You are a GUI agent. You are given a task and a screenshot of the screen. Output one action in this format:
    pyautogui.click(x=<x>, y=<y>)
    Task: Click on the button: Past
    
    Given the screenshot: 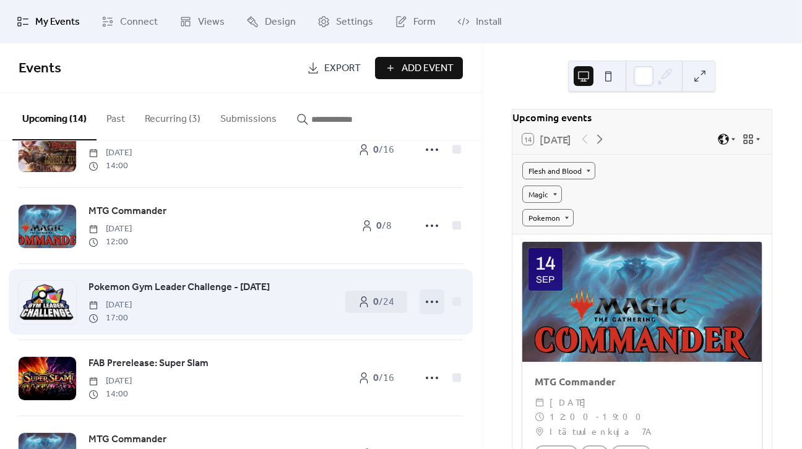 What is the action you would take?
    pyautogui.click(x=116, y=116)
    